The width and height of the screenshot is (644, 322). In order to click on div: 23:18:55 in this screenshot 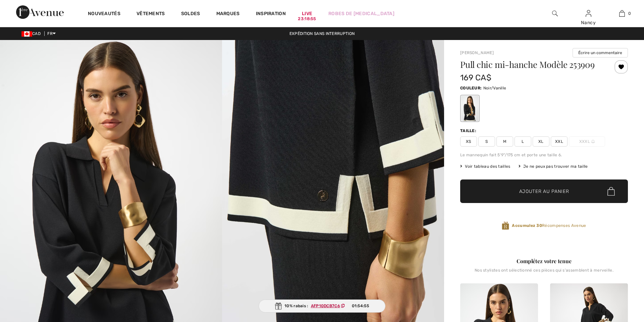, I will do `click(307, 19)`.